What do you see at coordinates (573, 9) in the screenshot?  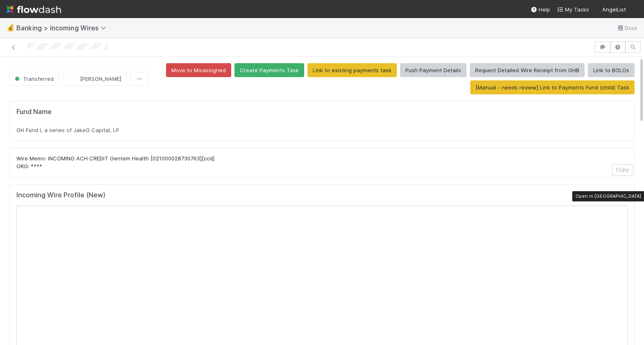 I see `a: My Tasks` at bounding box center [573, 9].